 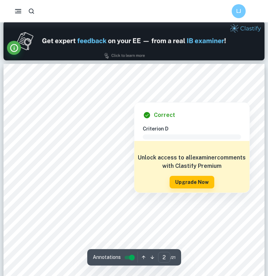 I want to click on span: / 21, so click(x=172, y=257).